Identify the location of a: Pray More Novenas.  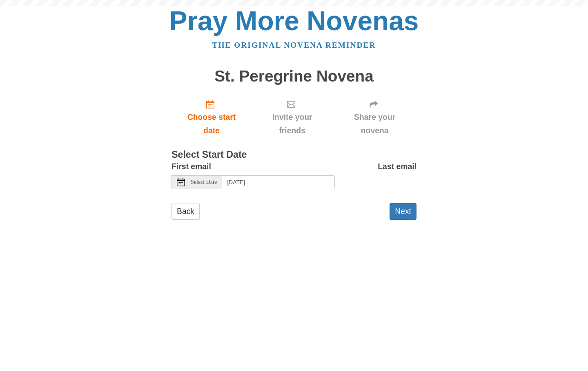
(294, 21).